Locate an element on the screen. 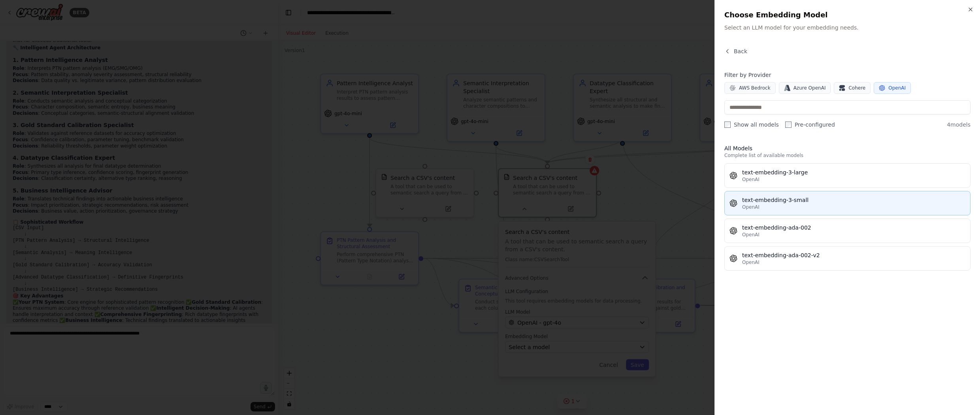 The image size is (980, 415). span: AWS Bedrock is located at coordinates (755, 88).